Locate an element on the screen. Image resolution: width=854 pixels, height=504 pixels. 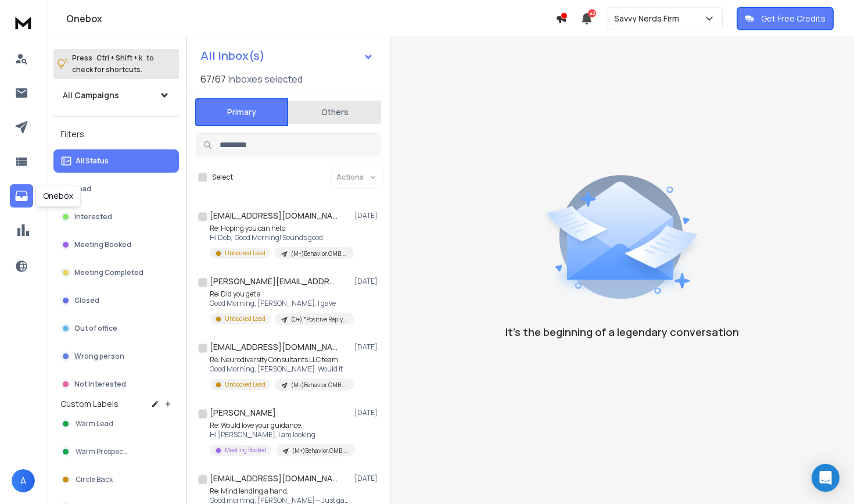
p: Not Interested is located at coordinates (100, 384).